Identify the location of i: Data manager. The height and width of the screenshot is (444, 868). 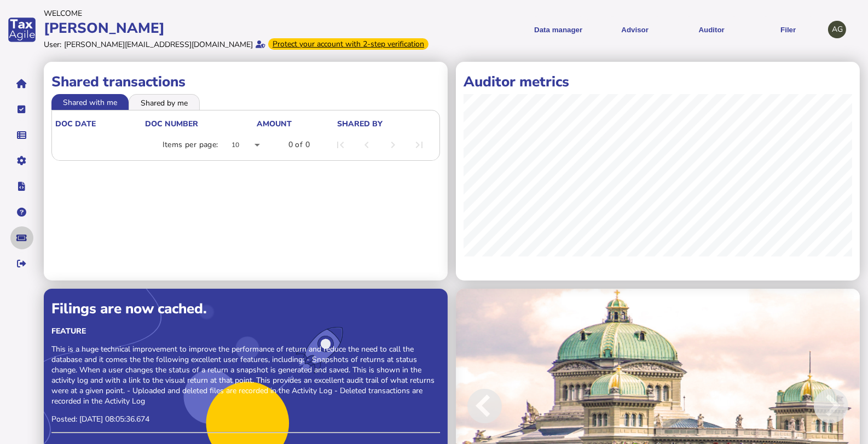
(22, 135).